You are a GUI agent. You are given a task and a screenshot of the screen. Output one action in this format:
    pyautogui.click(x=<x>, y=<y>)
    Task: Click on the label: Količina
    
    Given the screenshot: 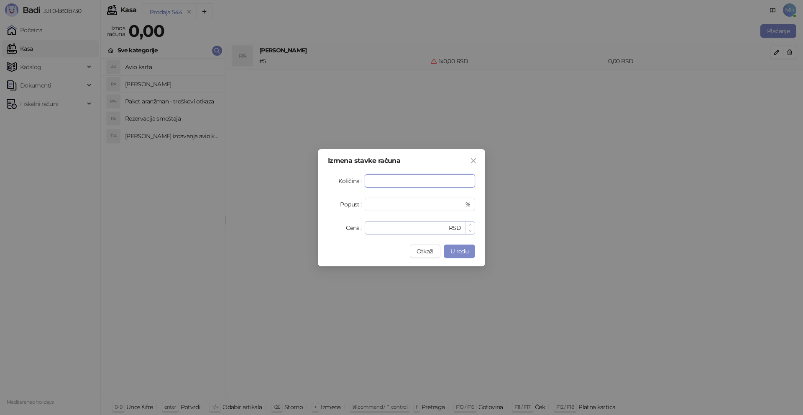 What is the action you would take?
    pyautogui.click(x=351, y=181)
    